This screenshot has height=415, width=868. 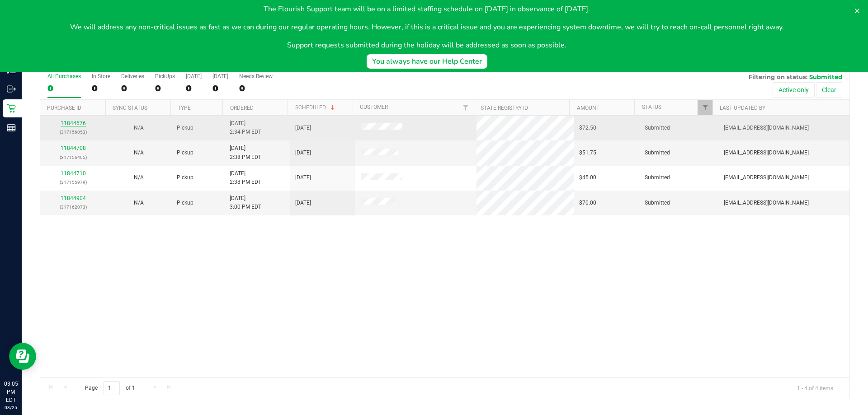 I want to click on inline-svg: Reports, so click(x=11, y=128).